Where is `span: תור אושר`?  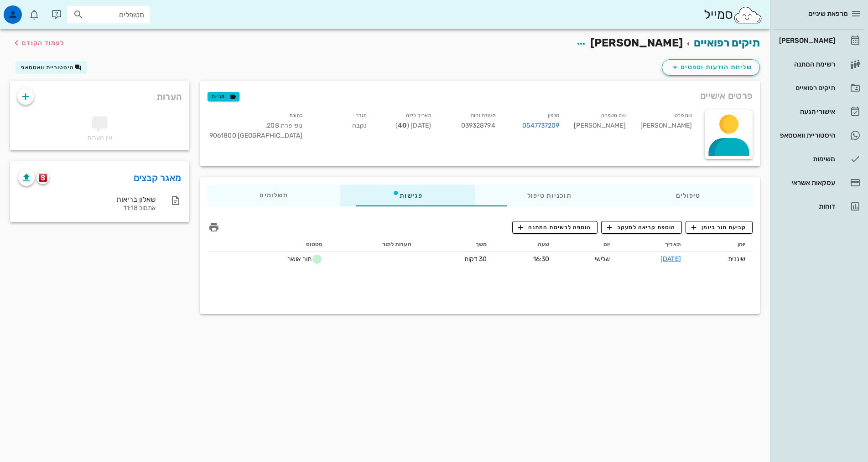
span: תור אושר is located at coordinates (300, 259).